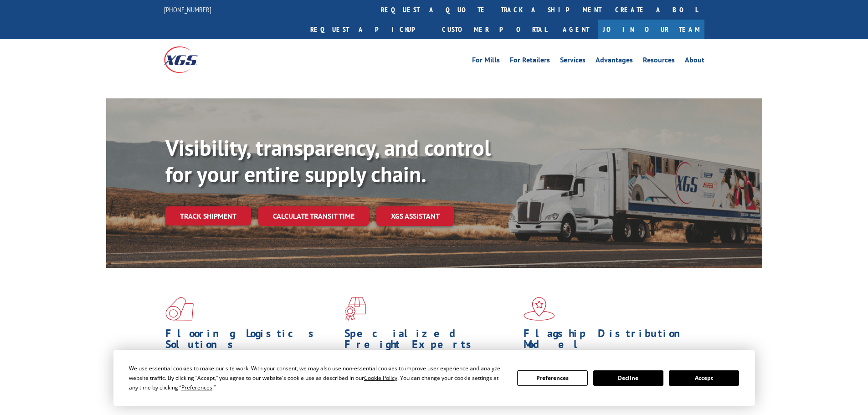  Describe the element at coordinates (576, 29) in the screenshot. I see `a: Agent` at that location.